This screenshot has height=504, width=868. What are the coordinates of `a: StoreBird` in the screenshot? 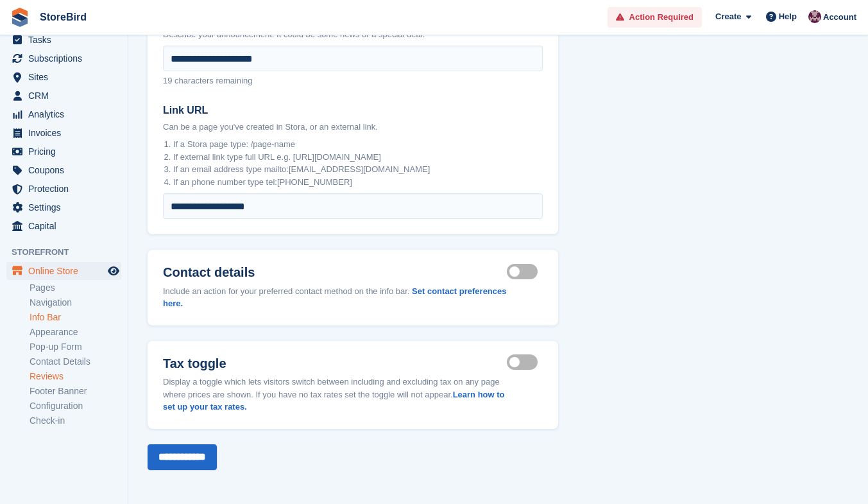 It's located at (63, 17).